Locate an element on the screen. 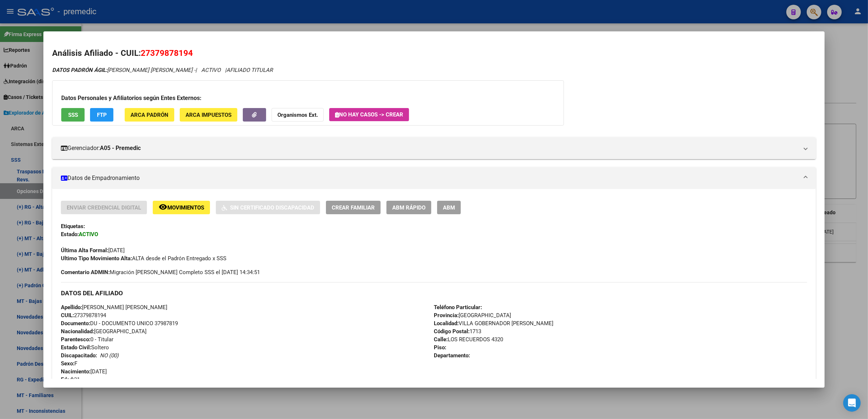  span: LOS RECUERDOS 4320 is located at coordinates (468, 339).